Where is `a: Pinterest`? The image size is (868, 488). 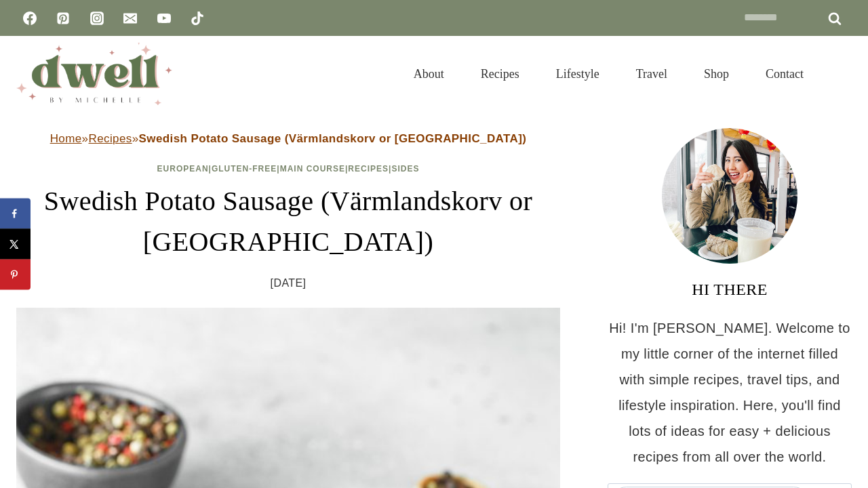 a: Pinterest is located at coordinates (63, 19).